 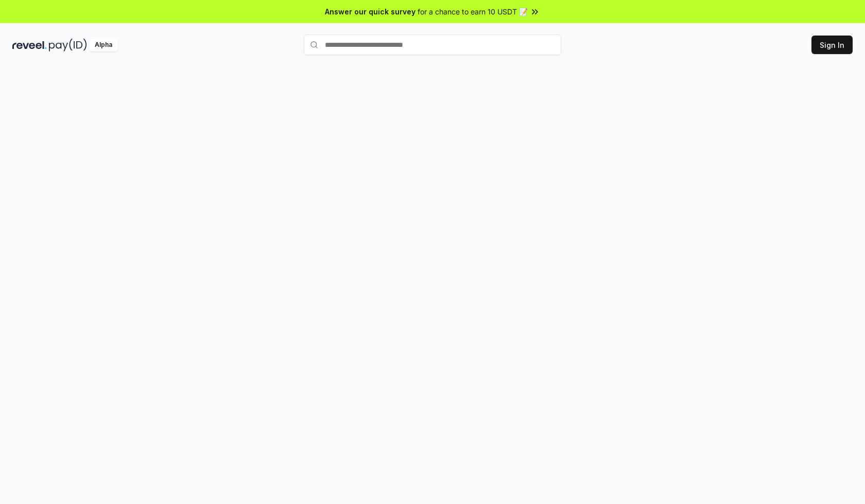 What do you see at coordinates (472, 11) in the screenshot?
I see `span: for a chance to earn 10 USDT 📝` at bounding box center [472, 11].